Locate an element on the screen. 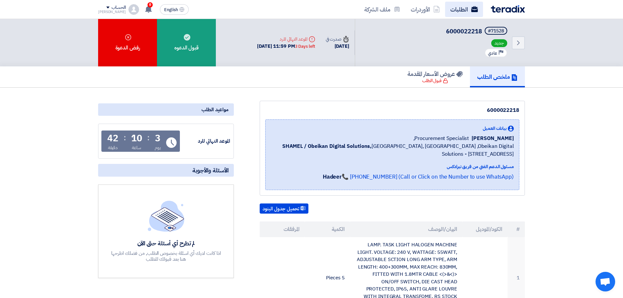  div: ساعة is located at coordinates (136, 148).